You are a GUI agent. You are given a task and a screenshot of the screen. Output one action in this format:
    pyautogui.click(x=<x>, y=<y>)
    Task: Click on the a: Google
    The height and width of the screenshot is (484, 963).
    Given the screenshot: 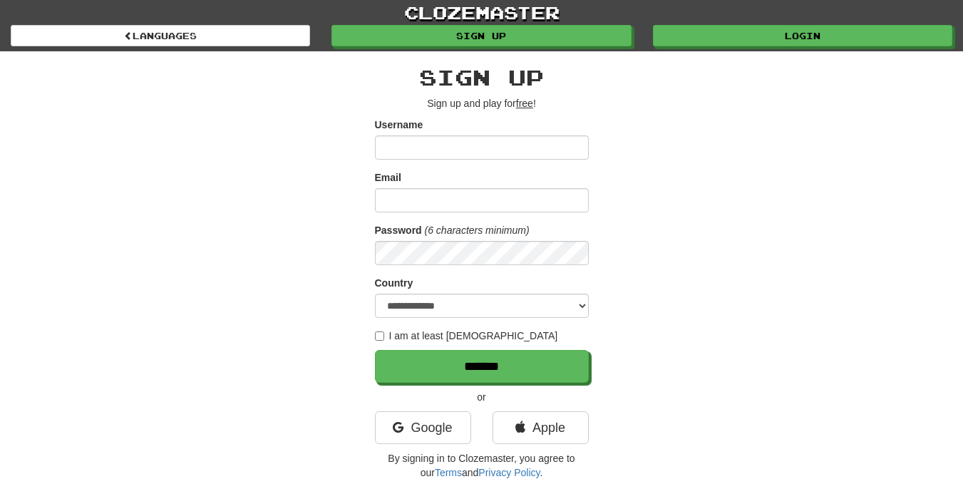 What is the action you would take?
    pyautogui.click(x=423, y=428)
    